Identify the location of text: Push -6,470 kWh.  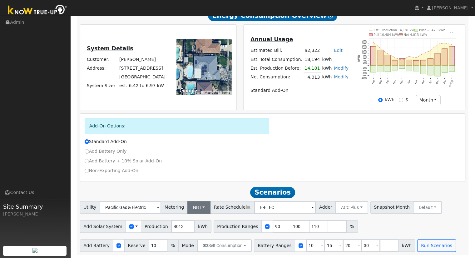
(433, 30).